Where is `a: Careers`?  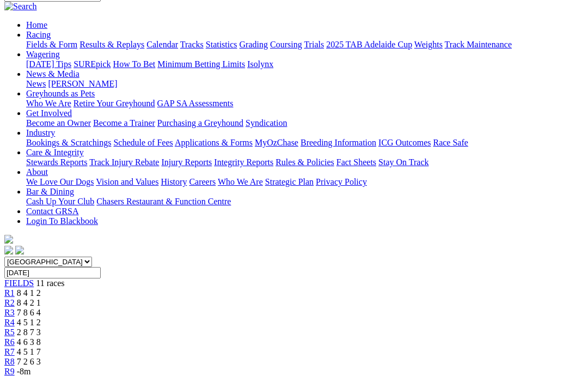
a: Careers is located at coordinates (202, 182).